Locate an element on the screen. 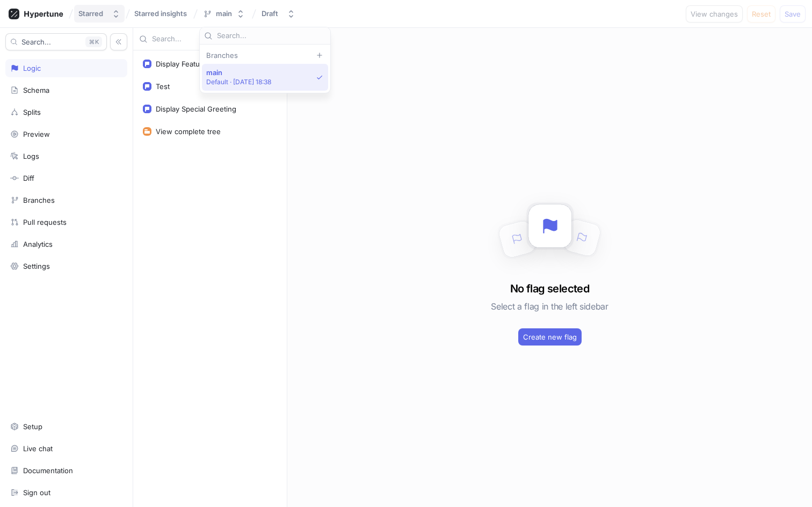 This screenshot has width=812, height=507. div: Analytics is located at coordinates (38, 245).